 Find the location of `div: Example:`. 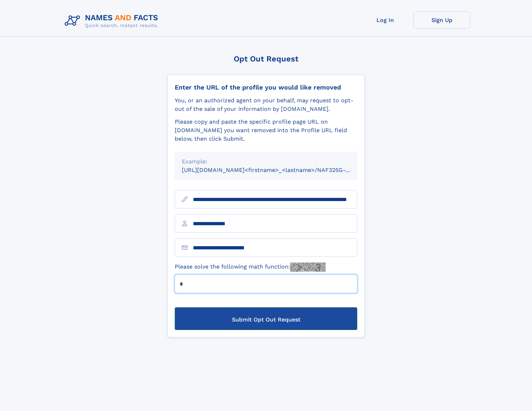

div: Example: is located at coordinates (266, 162).